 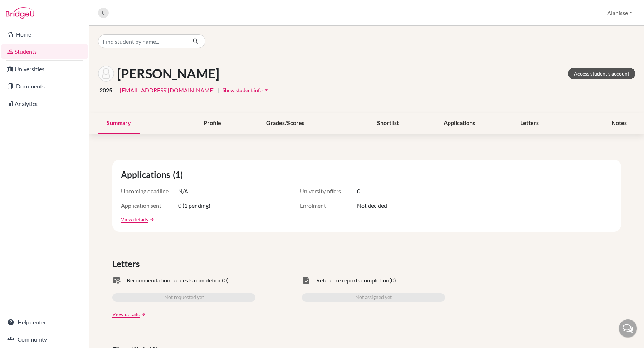 What do you see at coordinates (44, 339) in the screenshot?
I see `a: Community` at bounding box center [44, 339].